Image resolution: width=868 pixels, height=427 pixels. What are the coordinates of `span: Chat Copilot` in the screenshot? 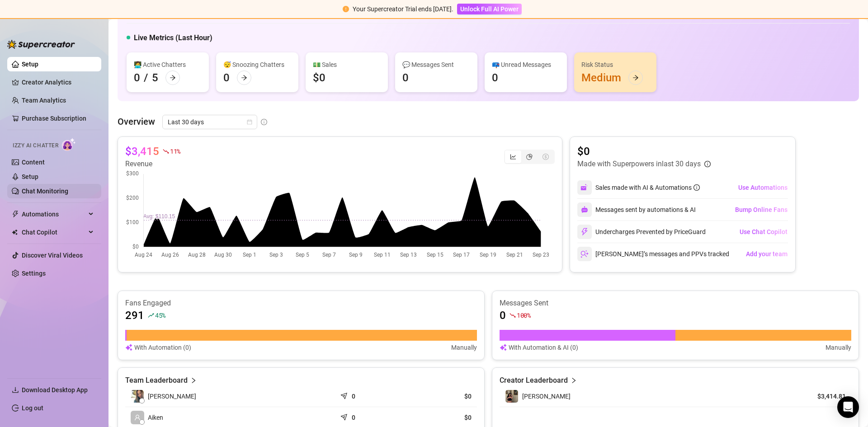 It's located at (54, 232).